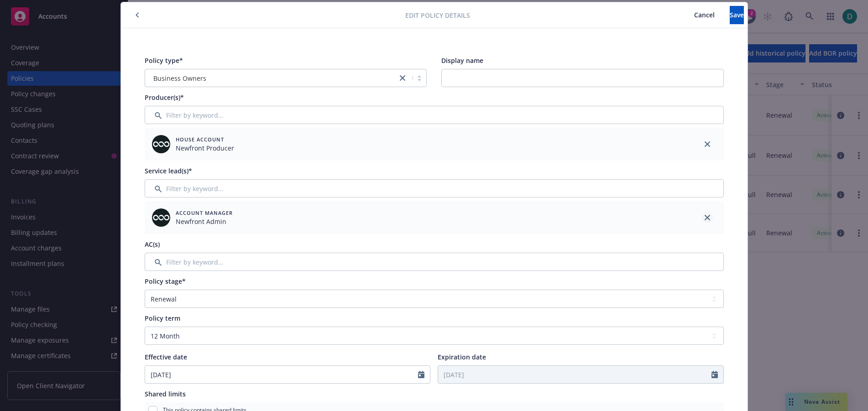  I want to click on span: Policy type*, so click(164, 60).